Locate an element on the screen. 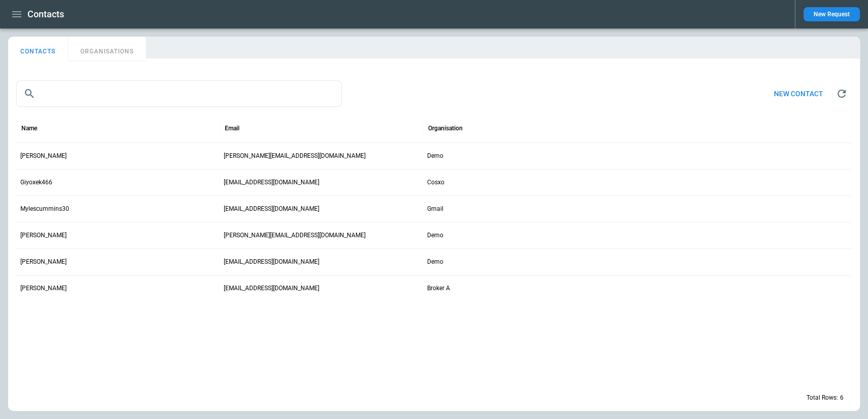 This screenshot has height=419, width=868. button: New contact is located at coordinates (799, 94).